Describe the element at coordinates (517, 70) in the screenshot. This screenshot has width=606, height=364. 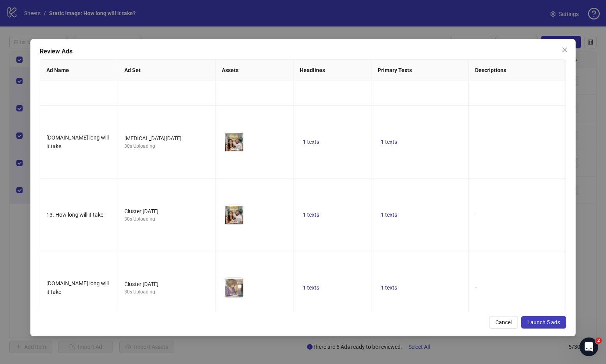
I see `th: Descriptions` at that location.